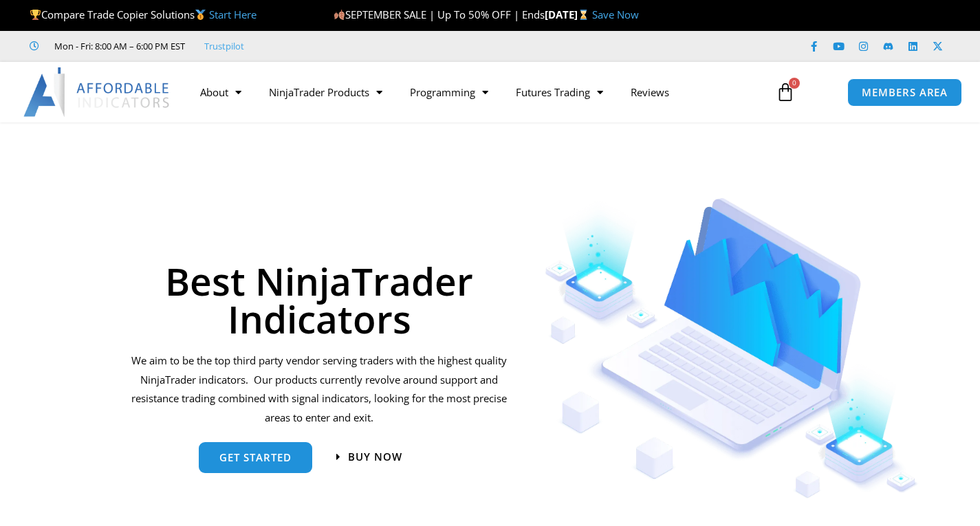  Describe the element at coordinates (255, 457) in the screenshot. I see `a: get started` at that location.